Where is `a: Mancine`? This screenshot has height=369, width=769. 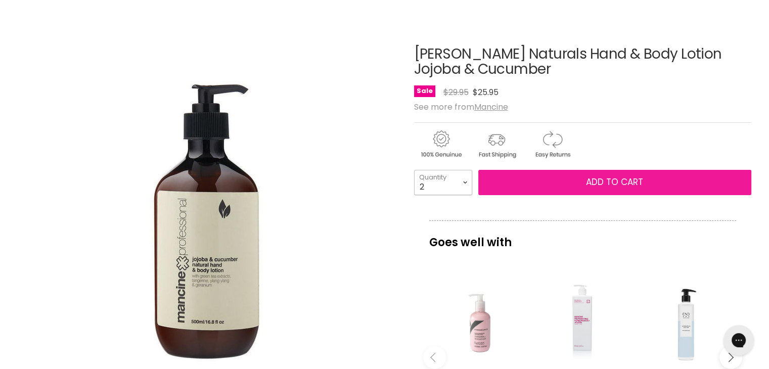
a: Mancine is located at coordinates (491, 107).